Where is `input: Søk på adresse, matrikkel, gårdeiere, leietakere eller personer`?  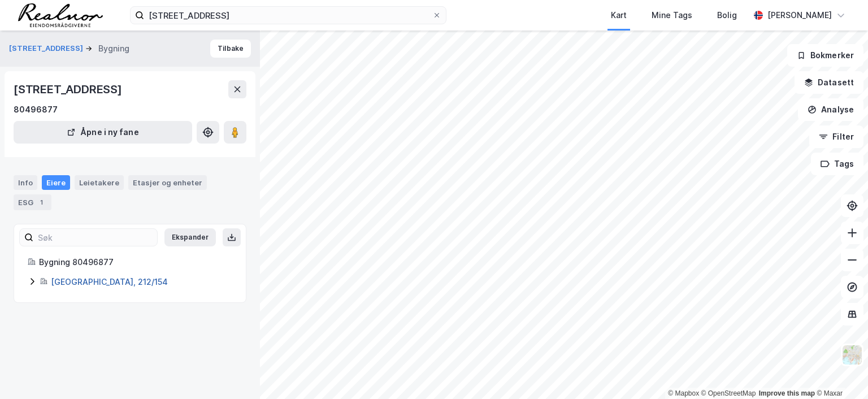
input: Søk på adresse, matrikkel, gårdeiere, leietakere eller personer is located at coordinates (288, 15).